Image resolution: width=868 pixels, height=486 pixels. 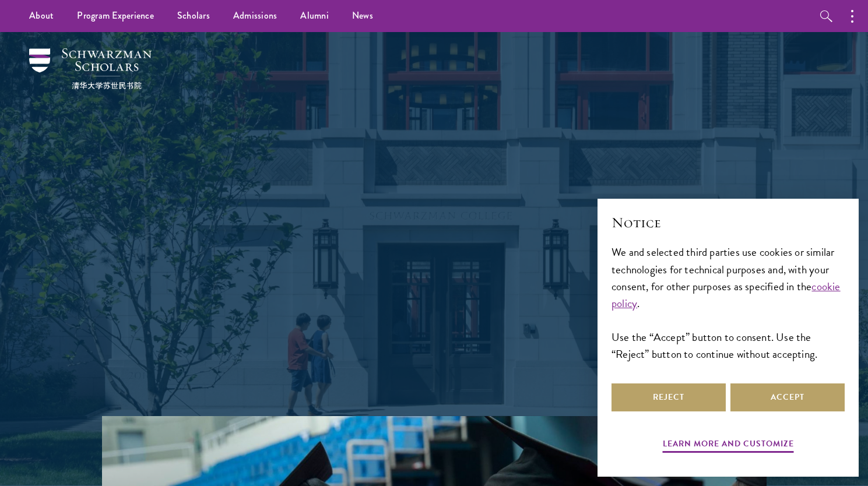 What do you see at coordinates (787, 397) in the screenshot?
I see `button: Accept` at bounding box center [787, 397].